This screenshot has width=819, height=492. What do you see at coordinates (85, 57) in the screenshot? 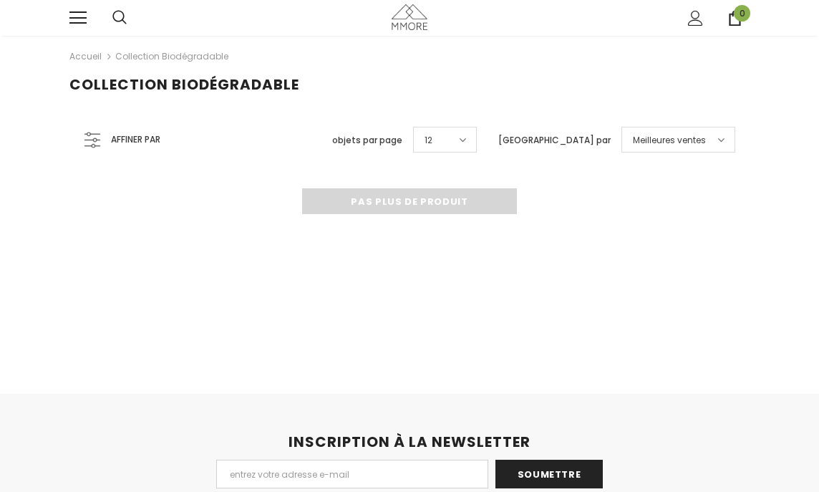
I see `a: Accueil` at bounding box center [85, 57].